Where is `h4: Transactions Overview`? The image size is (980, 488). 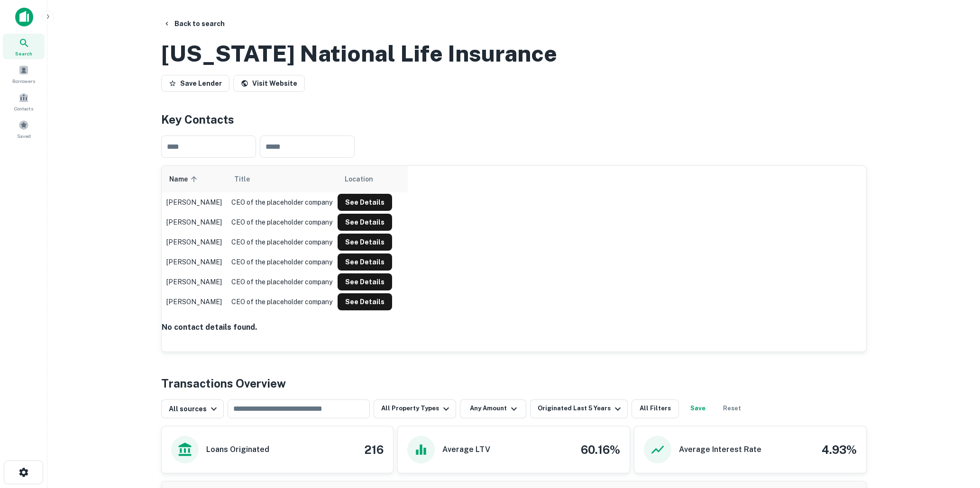 h4: Transactions Overview is located at coordinates (223, 383).